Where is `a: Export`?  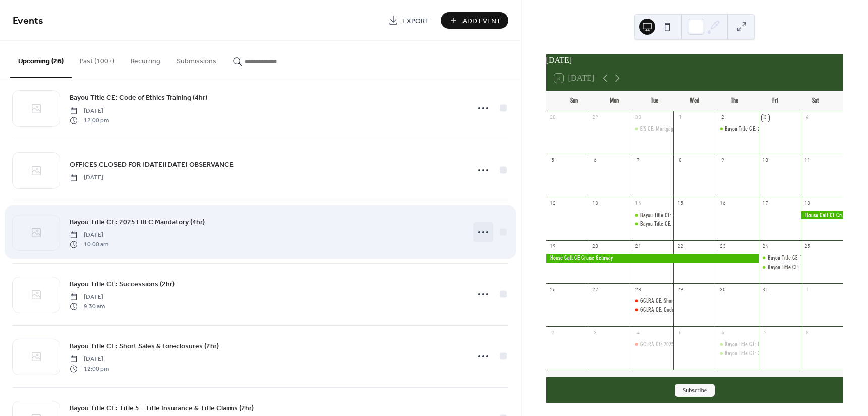 a: Export is located at coordinates (409, 20).